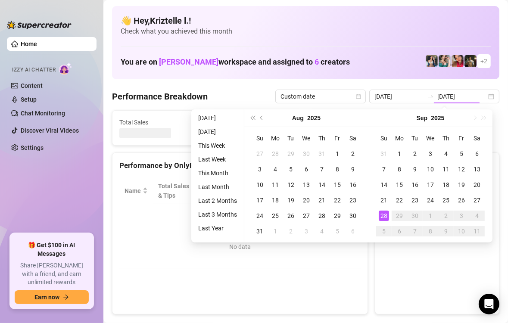 The height and width of the screenshot is (323, 508). What do you see at coordinates (430, 96) in the screenshot?
I see `span: to` at bounding box center [430, 96].